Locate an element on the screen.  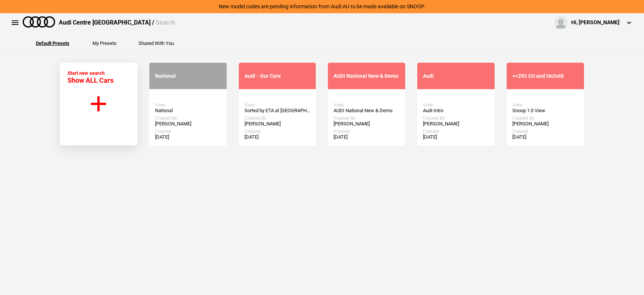
button: Shared With You is located at coordinates (156, 43).